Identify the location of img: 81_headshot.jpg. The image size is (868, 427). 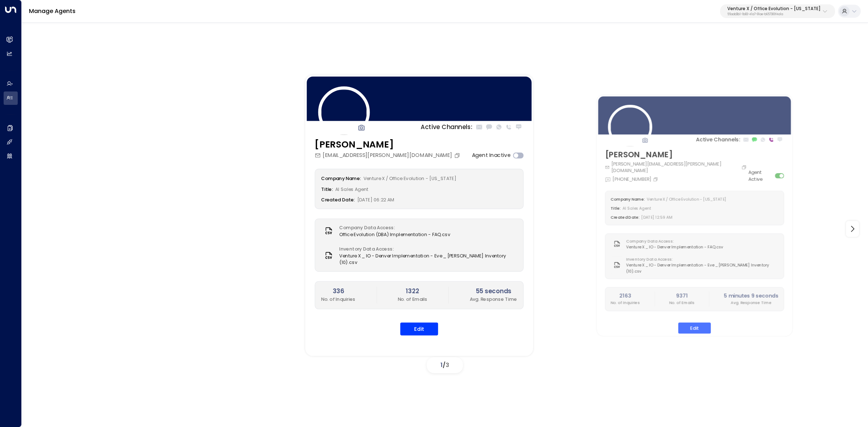
(344, 112).